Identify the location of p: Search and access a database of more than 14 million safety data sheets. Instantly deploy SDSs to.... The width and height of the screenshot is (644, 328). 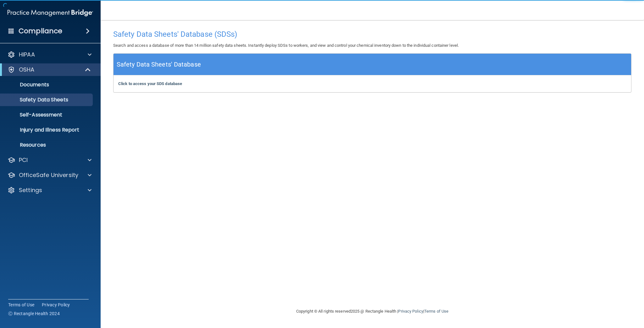
(372, 45).